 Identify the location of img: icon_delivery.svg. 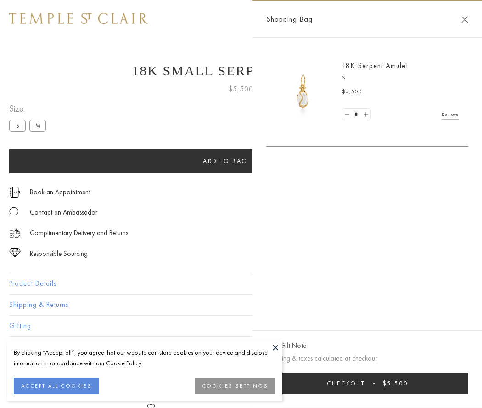
(15, 233).